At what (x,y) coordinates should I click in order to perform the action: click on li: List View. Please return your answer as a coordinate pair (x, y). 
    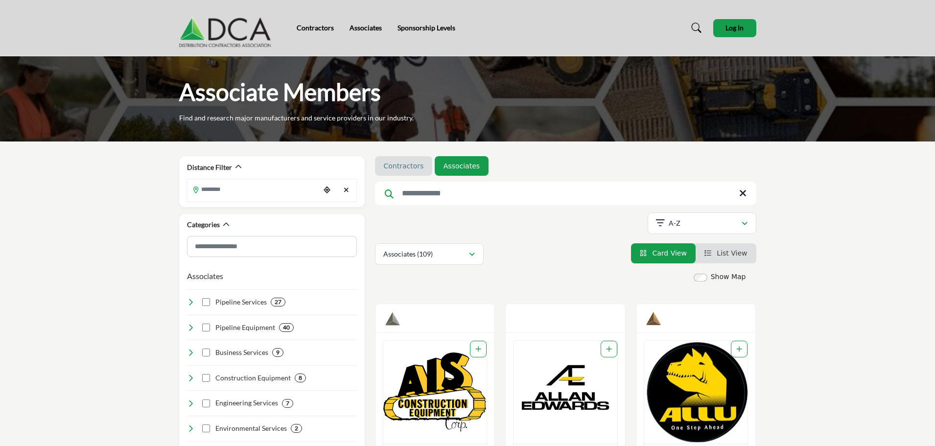
    Looking at the image, I should click on (726, 253).